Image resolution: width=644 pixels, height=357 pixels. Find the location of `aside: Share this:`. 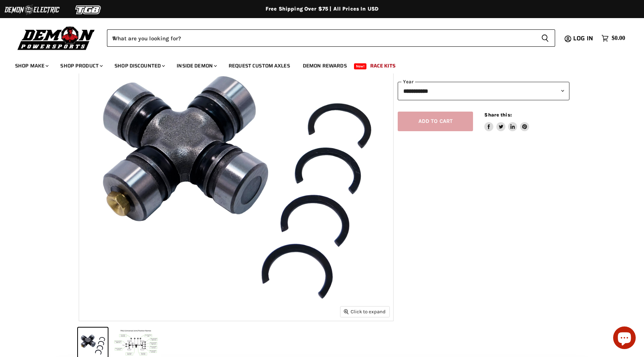

aside: Share this: is located at coordinates (507, 121).